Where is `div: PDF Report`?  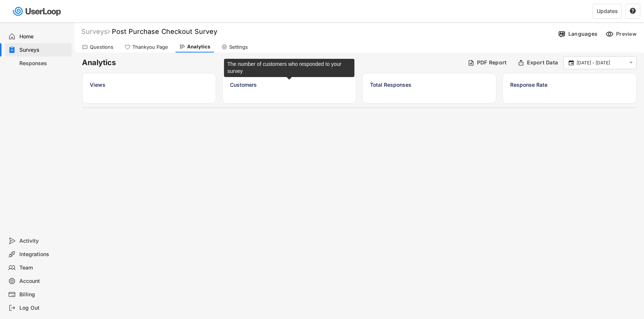 div: PDF Report is located at coordinates (492, 62).